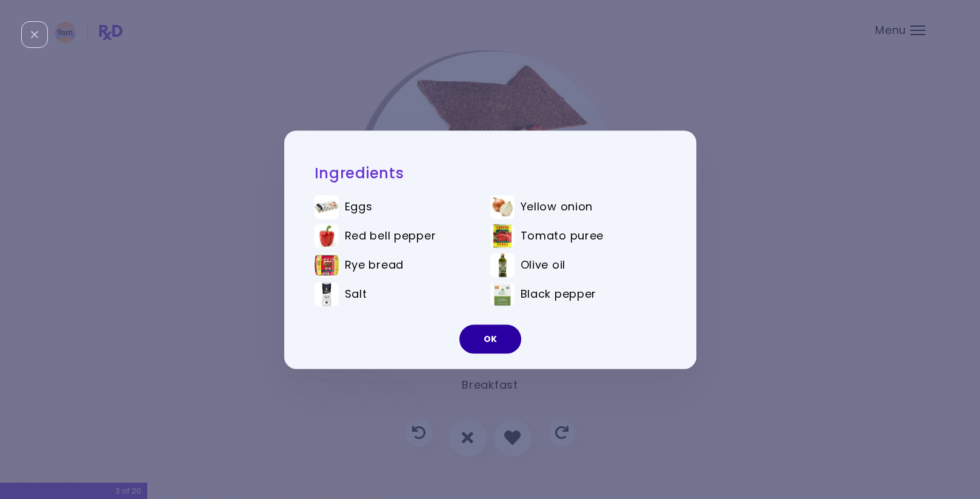  Describe the element at coordinates (391, 236) in the screenshot. I see `span: Red bell pepper` at that location.